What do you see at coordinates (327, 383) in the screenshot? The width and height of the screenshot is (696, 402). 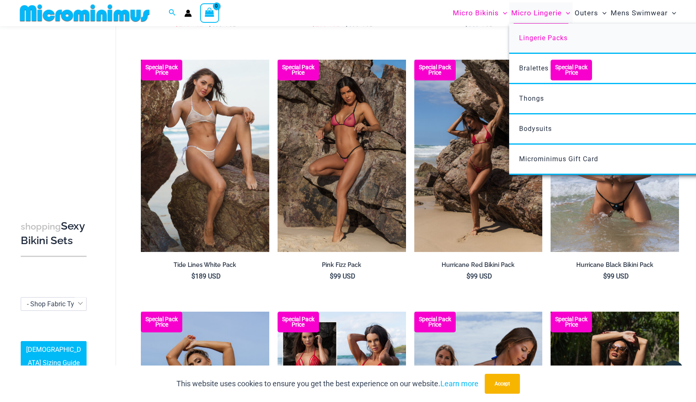 I see `p: This website uses cookies to ensure you get the best experience on our website.` at bounding box center [327, 383].